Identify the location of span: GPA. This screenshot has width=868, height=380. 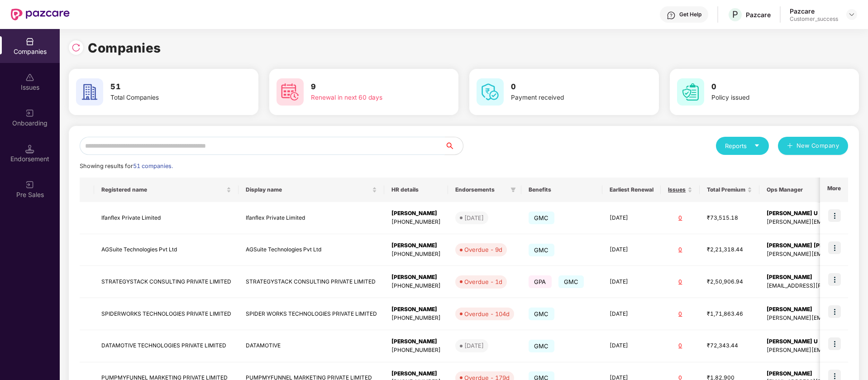
(539, 282).